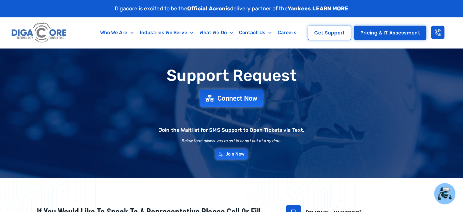  I want to click on span: Pricing & IT Assessment, so click(390, 33).